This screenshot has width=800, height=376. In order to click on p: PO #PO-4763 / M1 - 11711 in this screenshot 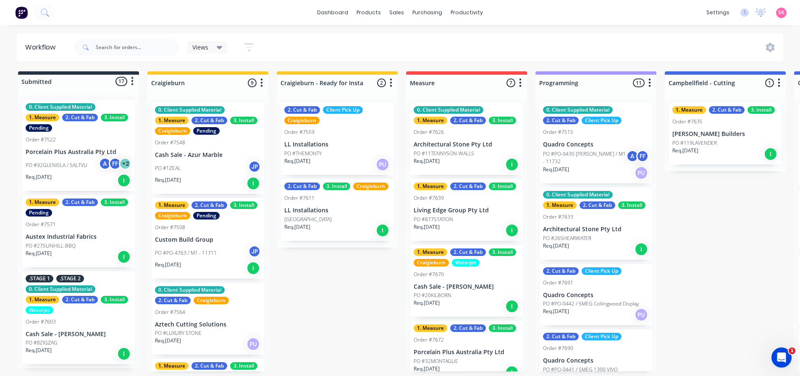, I will do `click(186, 253)`.